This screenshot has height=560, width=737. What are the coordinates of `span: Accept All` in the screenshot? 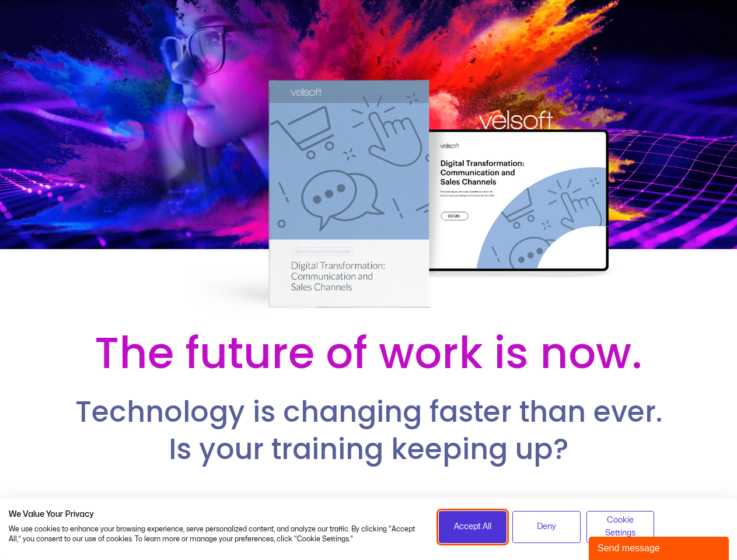 It's located at (472, 527).